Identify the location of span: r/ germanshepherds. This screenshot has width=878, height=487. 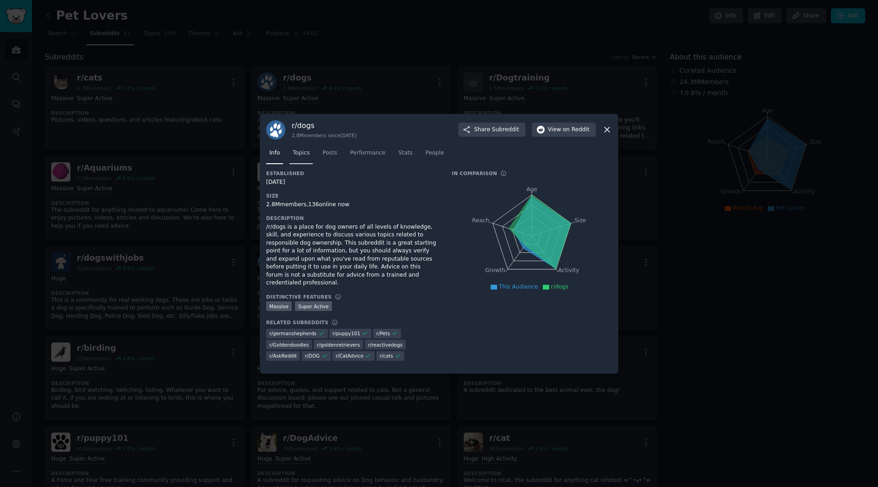
(293, 333).